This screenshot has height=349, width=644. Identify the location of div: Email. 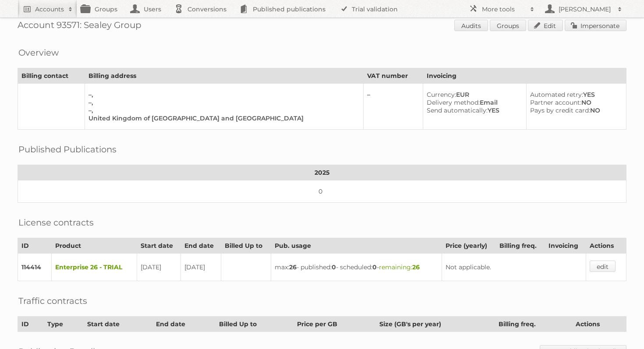
(472, 102).